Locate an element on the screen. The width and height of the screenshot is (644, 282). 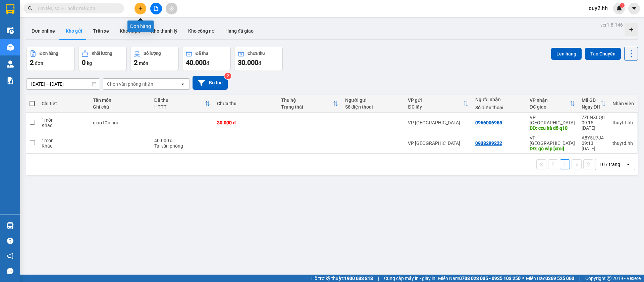
div: Thu hộ is located at coordinates (307, 100).